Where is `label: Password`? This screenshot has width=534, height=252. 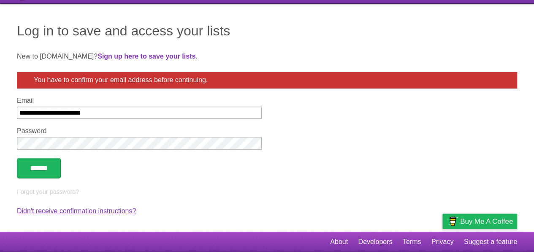 label: Password is located at coordinates (139, 131).